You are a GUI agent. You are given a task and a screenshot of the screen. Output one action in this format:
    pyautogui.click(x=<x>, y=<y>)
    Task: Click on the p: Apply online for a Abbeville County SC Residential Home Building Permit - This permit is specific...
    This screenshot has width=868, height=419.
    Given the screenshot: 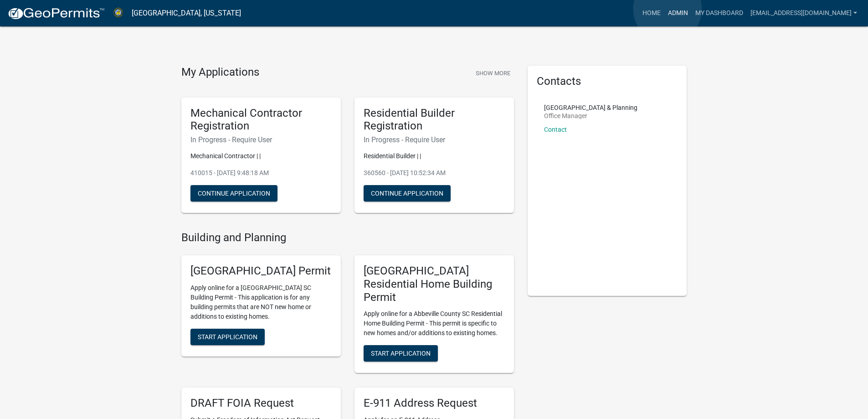 What is the action you would take?
    pyautogui.click(x=435, y=323)
    